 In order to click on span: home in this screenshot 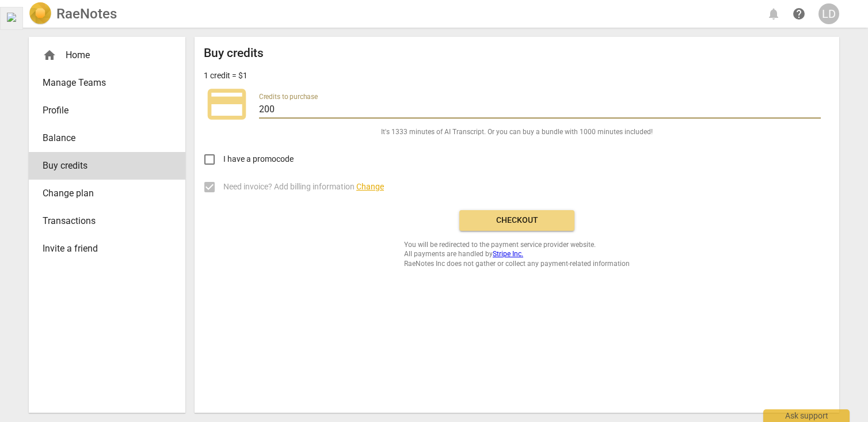, I will do `click(49, 55)`.